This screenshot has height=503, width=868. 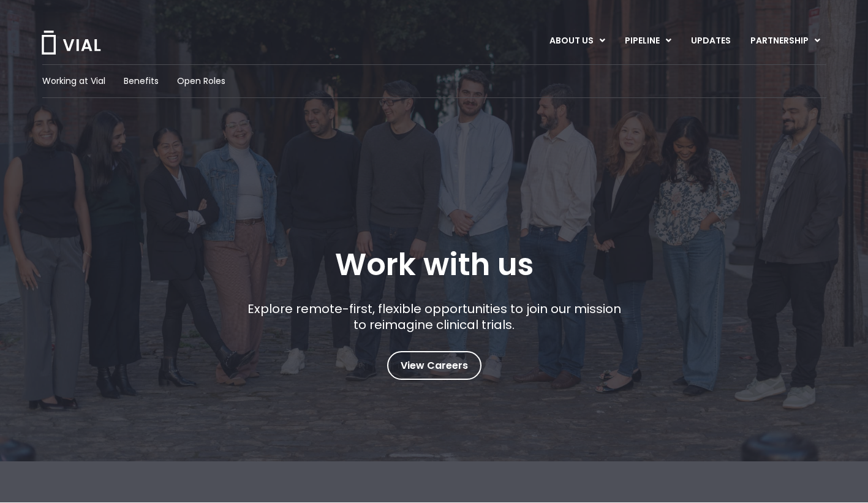 I want to click on span: Open Roles, so click(x=201, y=81).